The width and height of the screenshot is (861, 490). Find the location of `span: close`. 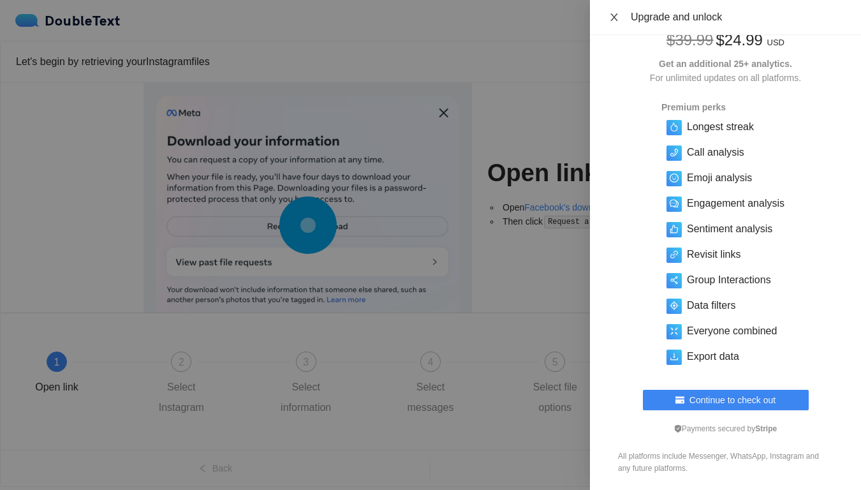

span: close is located at coordinates (614, 17).